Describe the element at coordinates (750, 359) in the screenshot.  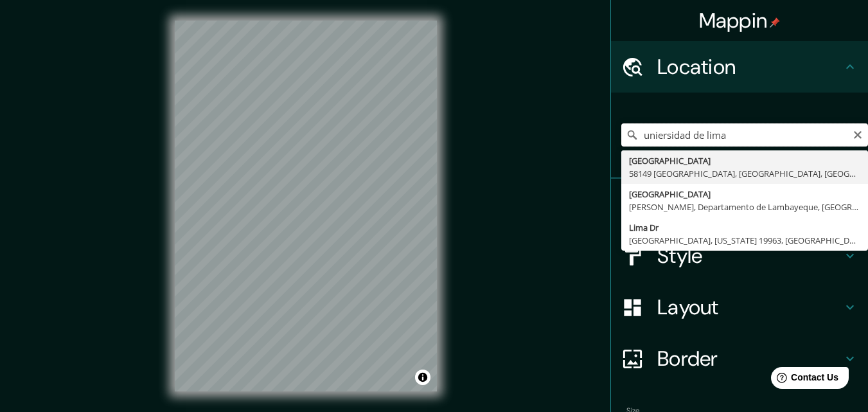
I see `h4: Border` at that location.